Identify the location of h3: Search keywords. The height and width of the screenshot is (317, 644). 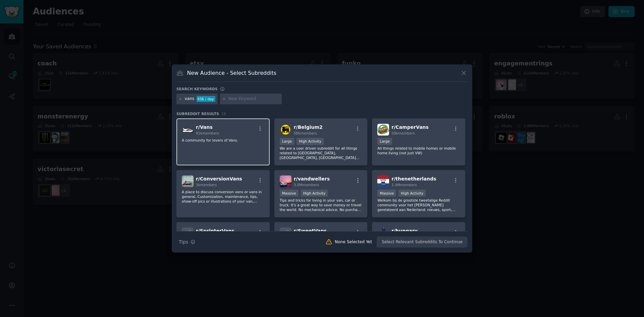
(197, 89).